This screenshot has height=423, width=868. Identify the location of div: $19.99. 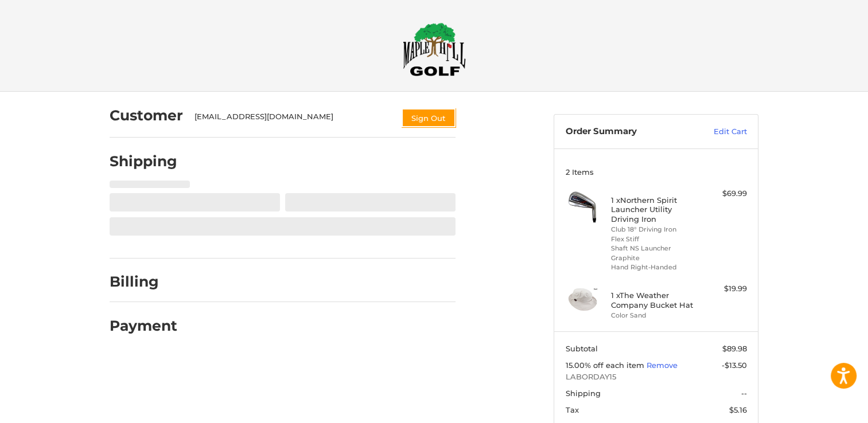
(724, 289).